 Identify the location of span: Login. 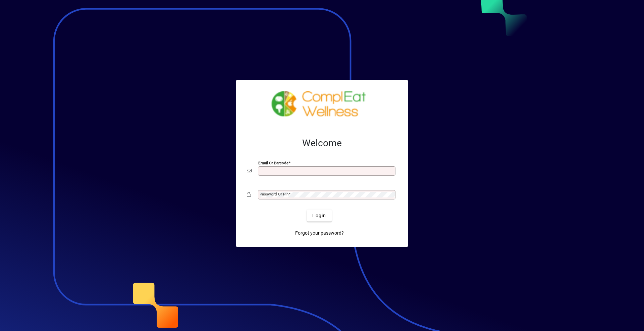
(319, 216).